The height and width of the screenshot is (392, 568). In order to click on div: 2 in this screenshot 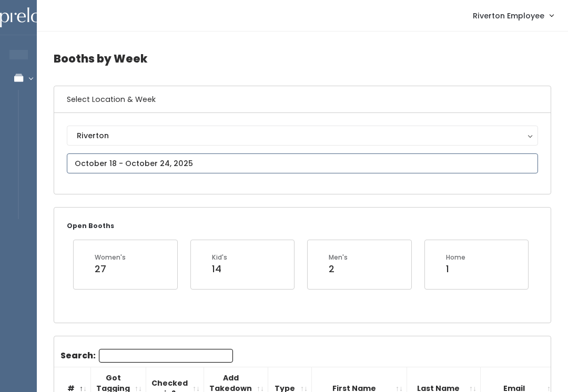, I will do `click(338, 269)`.